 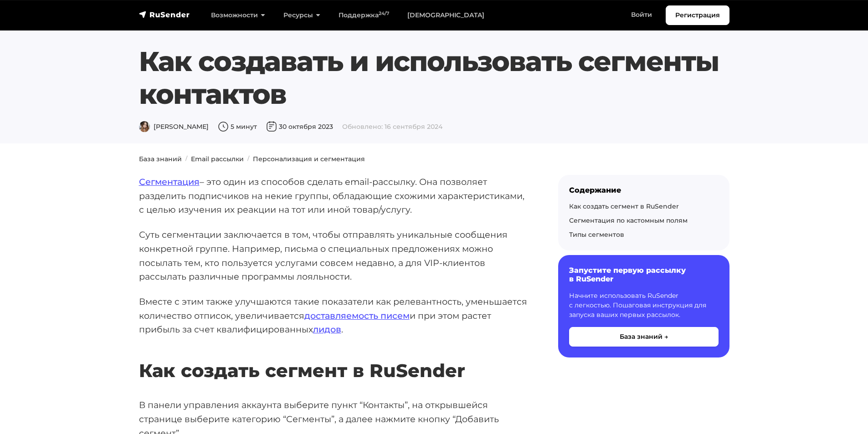 I want to click on a: лидов, so click(x=327, y=329).